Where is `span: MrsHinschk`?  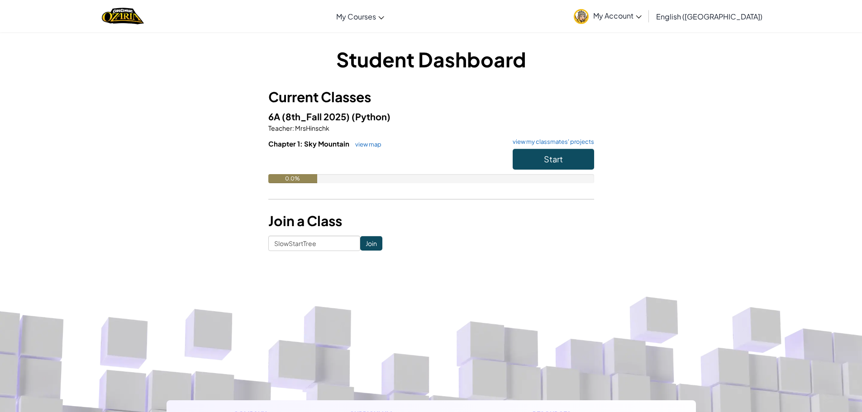
span: MrsHinschk is located at coordinates (312, 128).